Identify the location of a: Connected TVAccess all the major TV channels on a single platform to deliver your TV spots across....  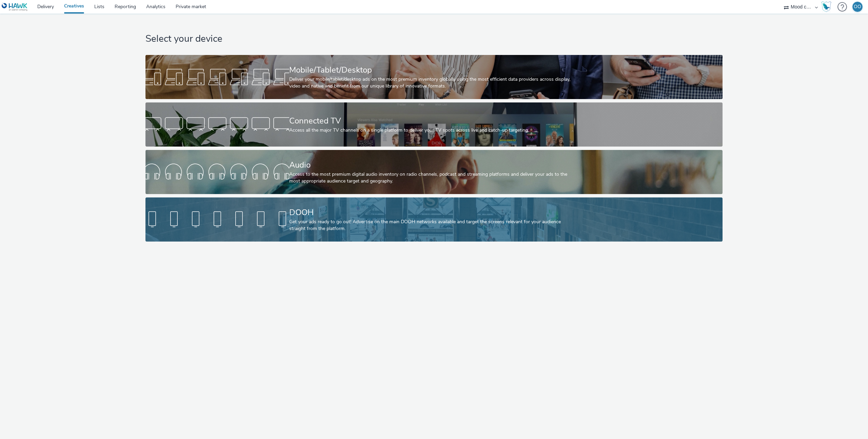
(434, 124).